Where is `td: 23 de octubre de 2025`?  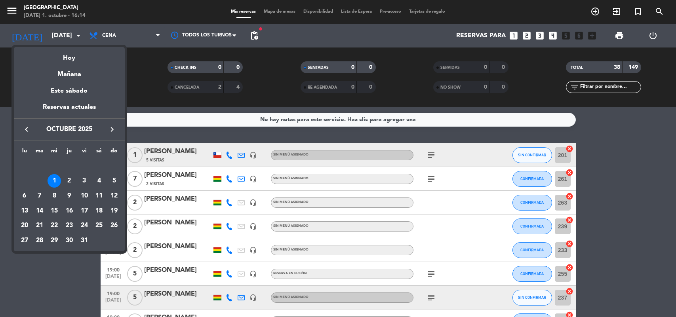
td: 23 de octubre de 2025 is located at coordinates (69, 226).